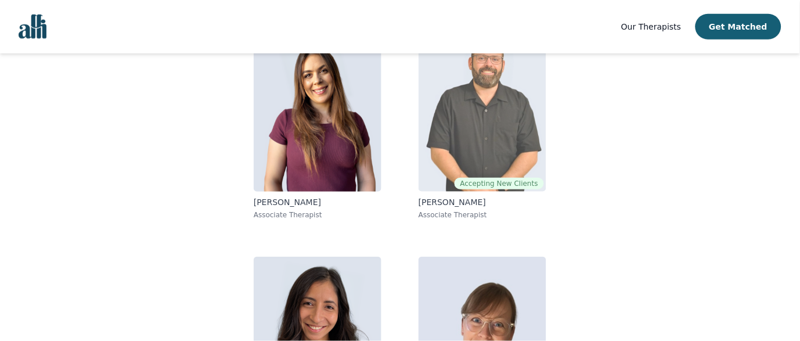  I want to click on a: Our Therapists, so click(651, 27).